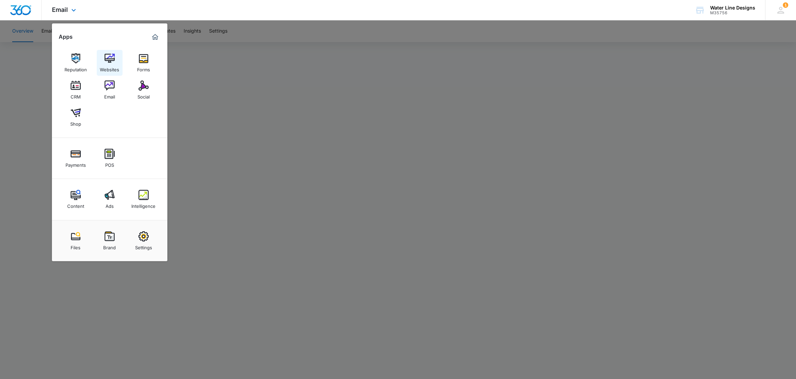 Image resolution: width=796 pixels, height=379 pixels. Describe the element at coordinates (76, 117) in the screenshot. I see `a: Shop` at that location.